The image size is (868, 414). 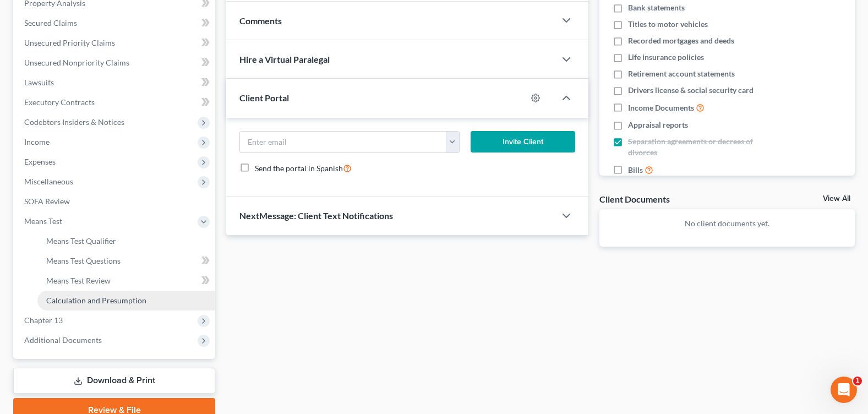 What do you see at coordinates (126, 241) in the screenshot?
I see `a: Means Test Qualifier` at bounding box center [126, 241].